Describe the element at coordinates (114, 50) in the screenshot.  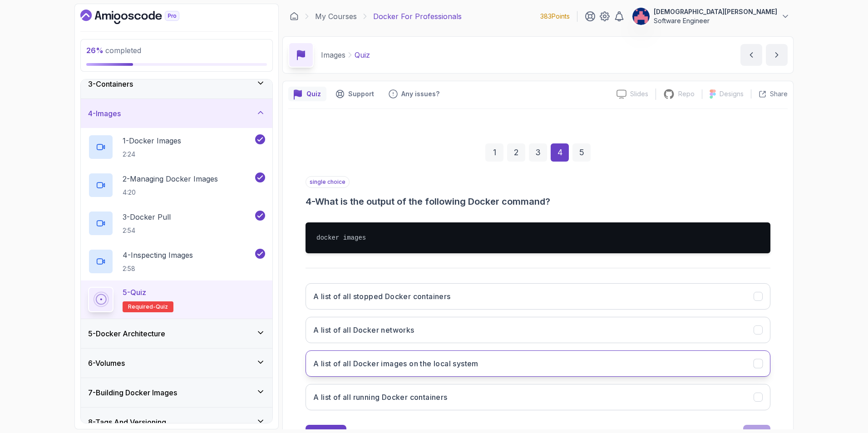
I see `span: completed` at that location.